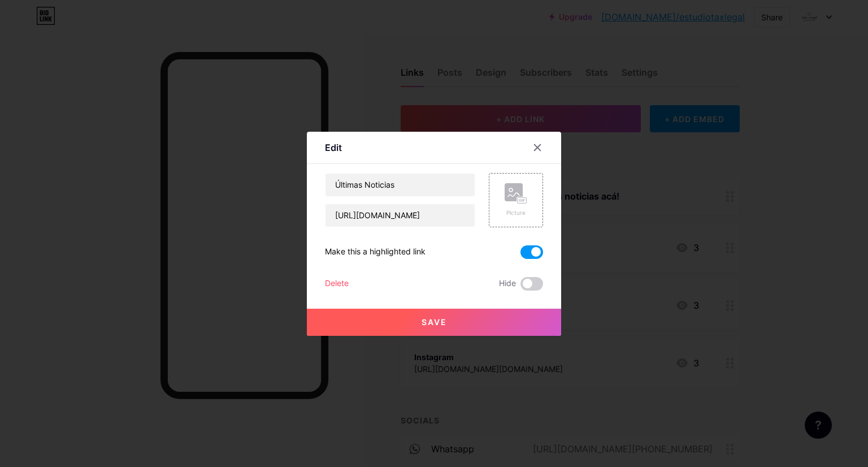 The height and width of the screenshot is (467, 868). I want to click on input: Title, so click(400, 185).